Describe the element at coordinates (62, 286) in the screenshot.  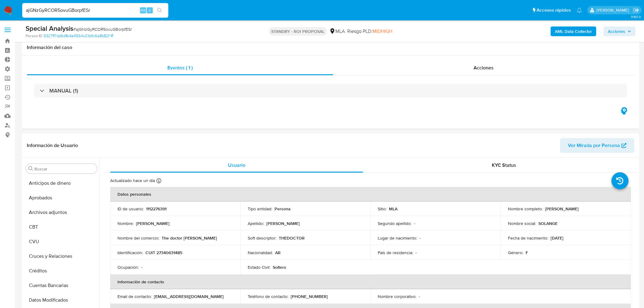
I see `button: Cuentas Bancarias` at that location.